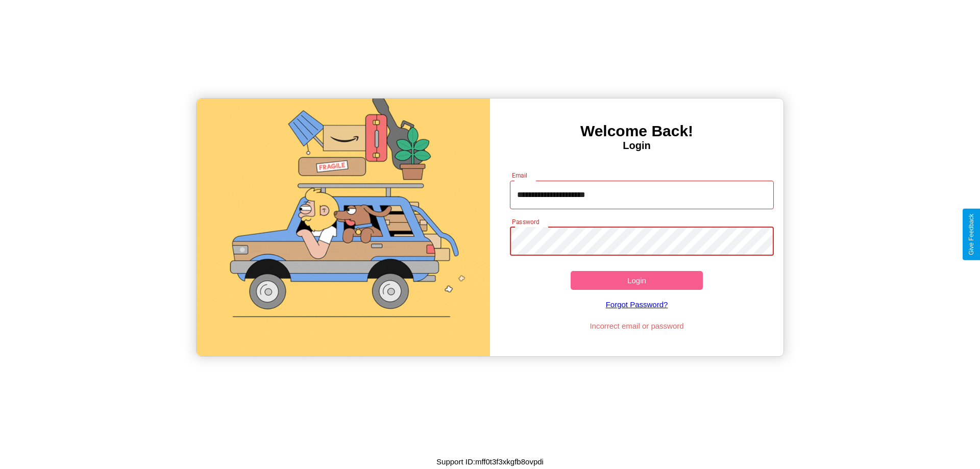  Describe the element at coordinates (525, 221) in the screenshot. I see `label: Password` at that location.